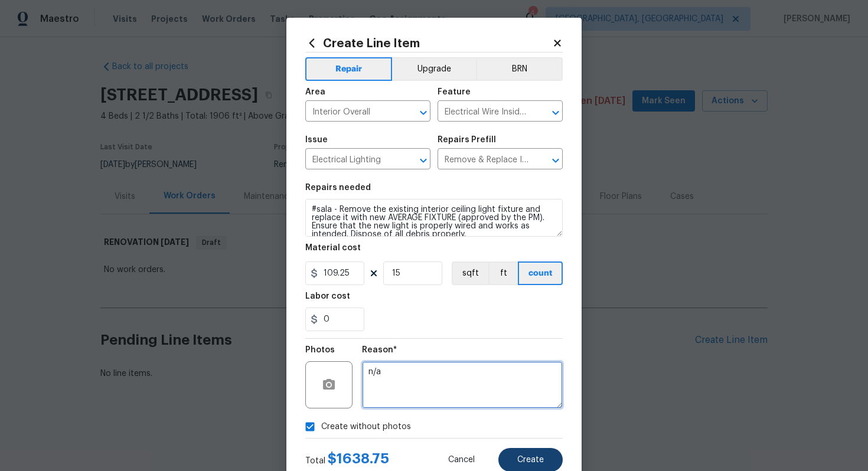 The image size is (868, 471). Describe the element at coordinates (348, 69) in the screenshot. I see `button: Repair` at that location.